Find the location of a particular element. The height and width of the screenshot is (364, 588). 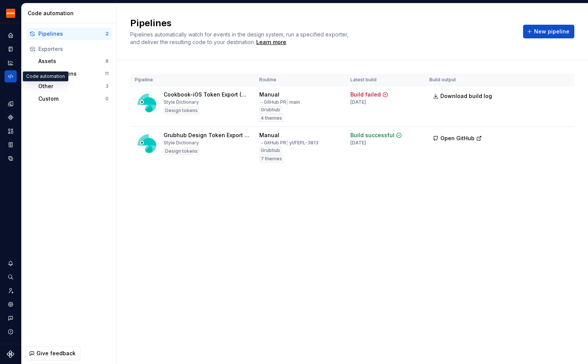

div: 0 is located at coordinates (107, 99).